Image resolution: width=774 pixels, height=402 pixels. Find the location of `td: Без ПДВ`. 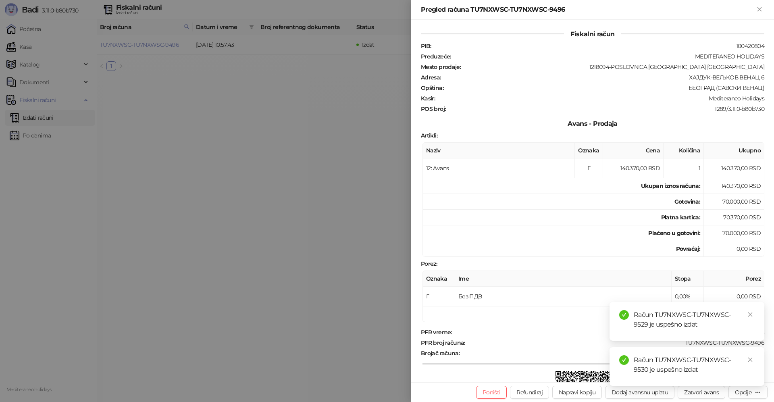

td: Без ПДВ is located at coordinates (563, 296).